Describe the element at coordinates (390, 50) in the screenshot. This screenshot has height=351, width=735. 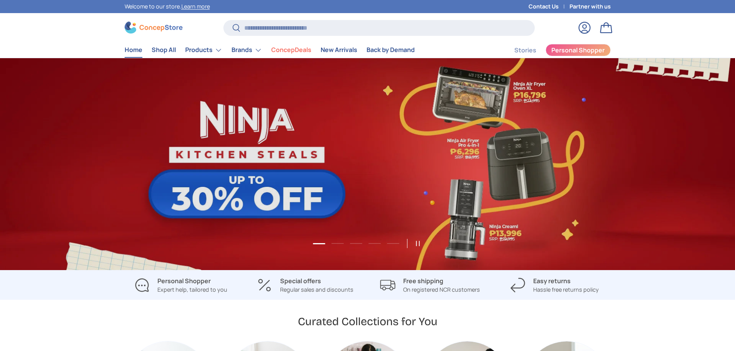
I see `a: Back by Demand` at that location.